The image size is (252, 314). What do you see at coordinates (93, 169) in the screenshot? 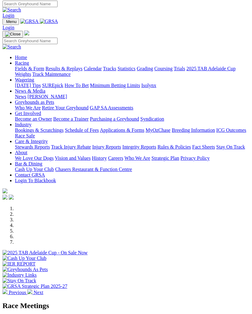
I see `a: Chasers Restaurant & Function Centre` at bounding box center [93, 169].